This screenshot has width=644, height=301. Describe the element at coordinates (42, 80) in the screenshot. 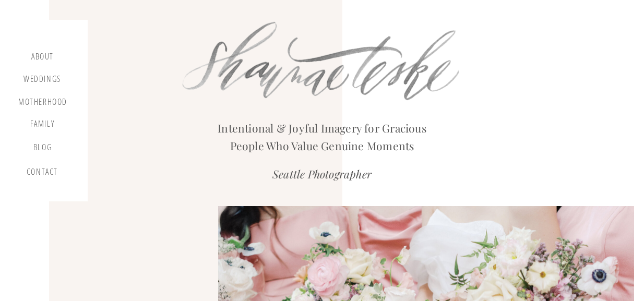

I see `div: Weddings` at that location.